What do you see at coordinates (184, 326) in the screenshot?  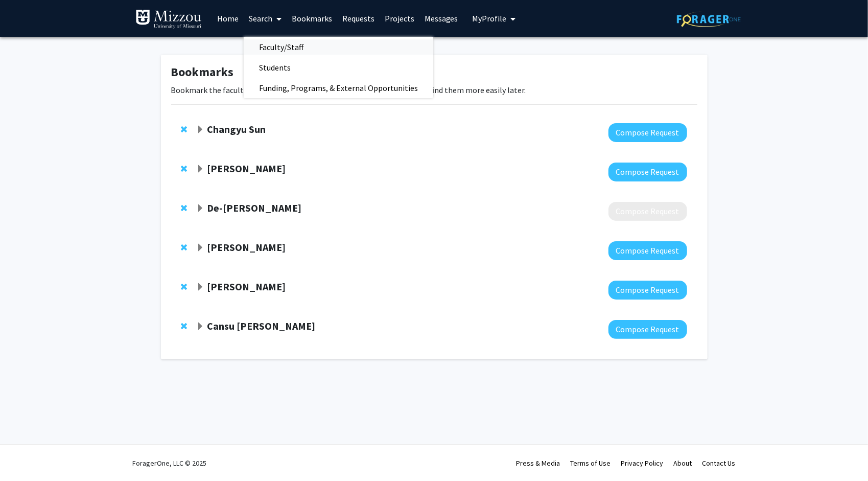 I see `span: Remove Cansu Agca from bookmarks` at bounding box center [184, 326].